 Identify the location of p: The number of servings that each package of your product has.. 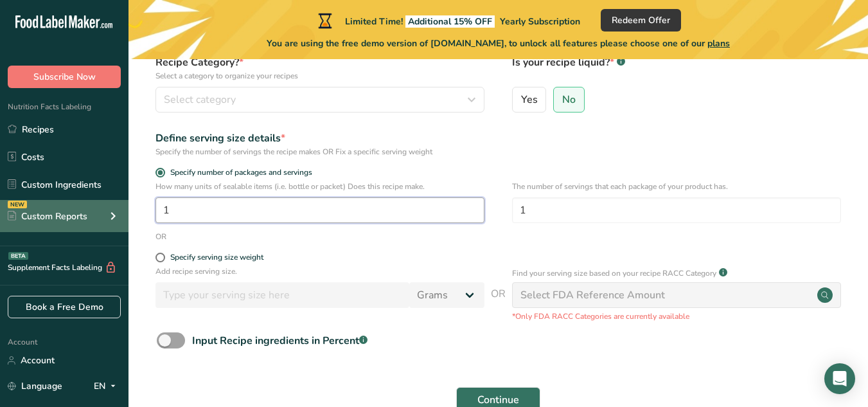
(676, 187).